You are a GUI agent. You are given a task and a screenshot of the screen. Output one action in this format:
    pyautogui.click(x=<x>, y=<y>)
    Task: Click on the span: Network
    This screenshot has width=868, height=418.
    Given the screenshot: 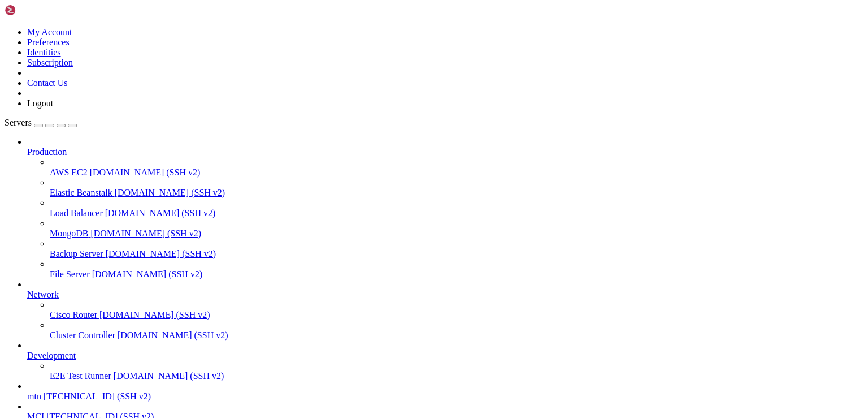 What is the action you would take?
    pyautogui.click(x=43, y=294)
    